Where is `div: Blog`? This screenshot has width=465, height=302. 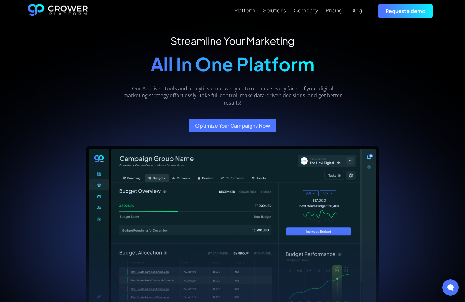
div: Blog is located at coordinates (356, 10).